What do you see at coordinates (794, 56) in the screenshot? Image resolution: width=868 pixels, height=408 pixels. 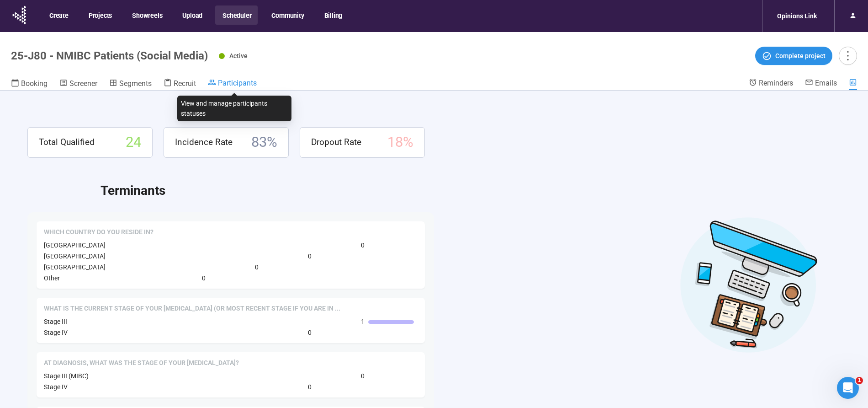 I see `button: Complete project` at bounding box center [794, 56].